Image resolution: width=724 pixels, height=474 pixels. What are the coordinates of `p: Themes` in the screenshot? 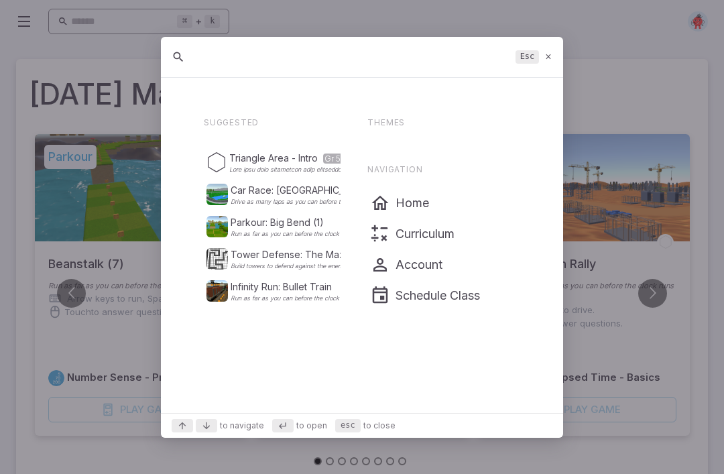 It's located at (444, 123).